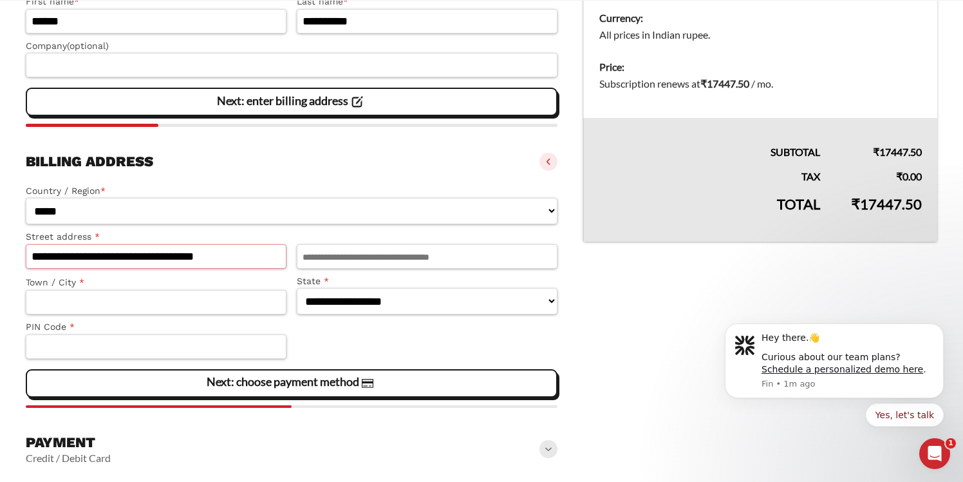 This screenshot has height=482, width=963. Describe the element at coordinates (129, 53) in the screenshot. I see `div: message notification from Fin, 1m ago. Hey there.👋 Curious about our team plans? Schedule a perso...` at that location.